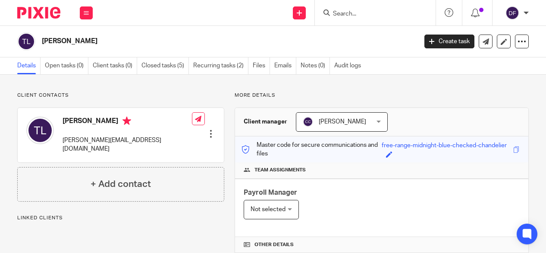 The width and height of the screenshot is (546, 253). Describe the element at coordinates (39, 13) in the screenshot. I see `img: Pixie` at that location.